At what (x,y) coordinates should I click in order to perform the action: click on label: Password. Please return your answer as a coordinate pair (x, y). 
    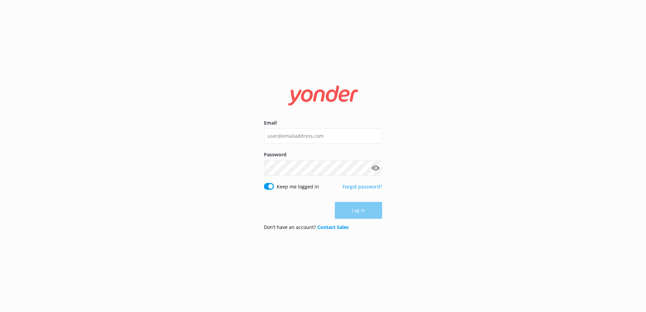
    Looking at the image, I should click on (323, 155).